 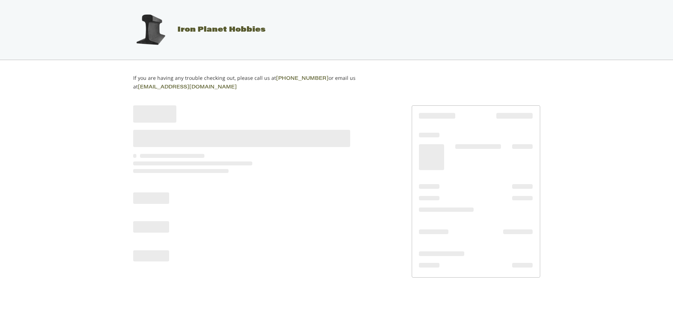 What do you see at coordinates (256, 83) in the screenshot?
I see `p: If you are having any trouble checking out, please call us at or email us at` at bounding box center [256, 83].